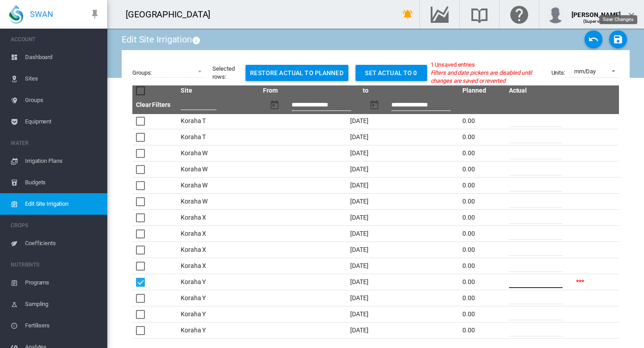 This screenshot has width=644, height=348. I want to click on span: Dashboard, so click(62, 57).